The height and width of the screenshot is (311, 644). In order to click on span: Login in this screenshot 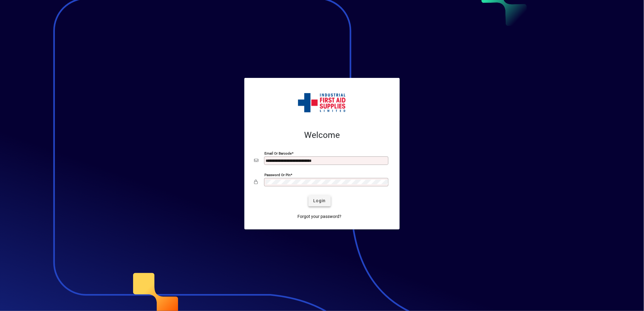, I will do `click(319, 201)`.